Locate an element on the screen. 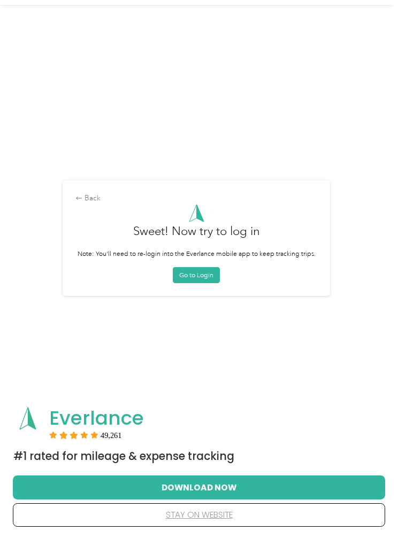  div: Back is located at coordinates (196, 198).